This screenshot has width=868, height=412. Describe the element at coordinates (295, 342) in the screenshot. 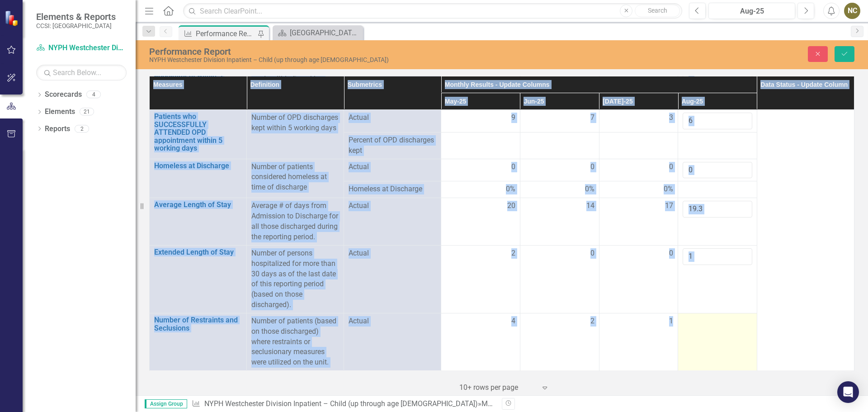

I see `p: Number of patients (based on those discharged) where restraints or seclusionary measures were uti...` at that location.